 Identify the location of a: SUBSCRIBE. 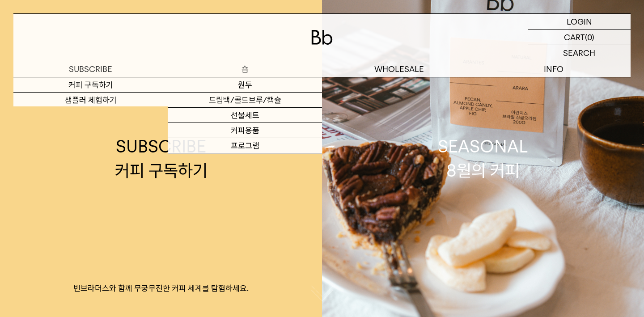
(91, 69).